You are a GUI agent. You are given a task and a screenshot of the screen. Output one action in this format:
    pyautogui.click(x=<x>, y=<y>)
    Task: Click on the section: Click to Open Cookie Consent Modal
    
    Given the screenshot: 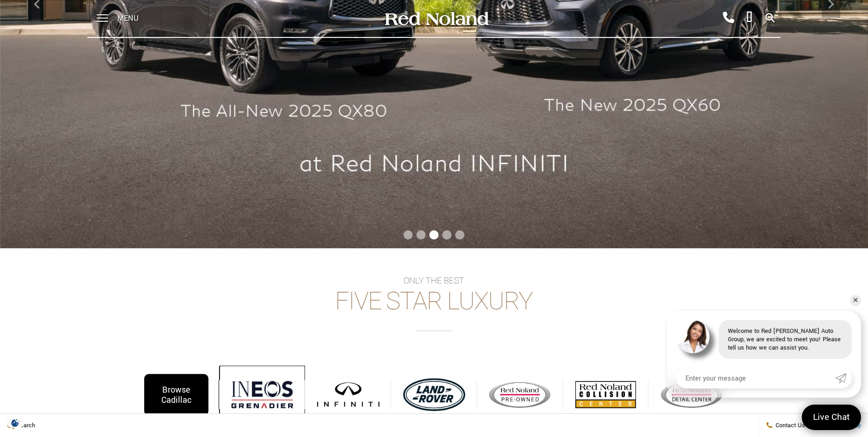 What is the action you would take?
    pyautogui.click(x=15, y=423)
    